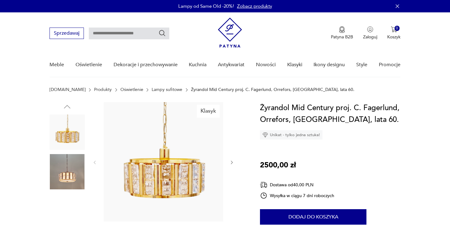 This screenshot has width=450, height=233. I want to click on a: Meble, so click(57, 65).